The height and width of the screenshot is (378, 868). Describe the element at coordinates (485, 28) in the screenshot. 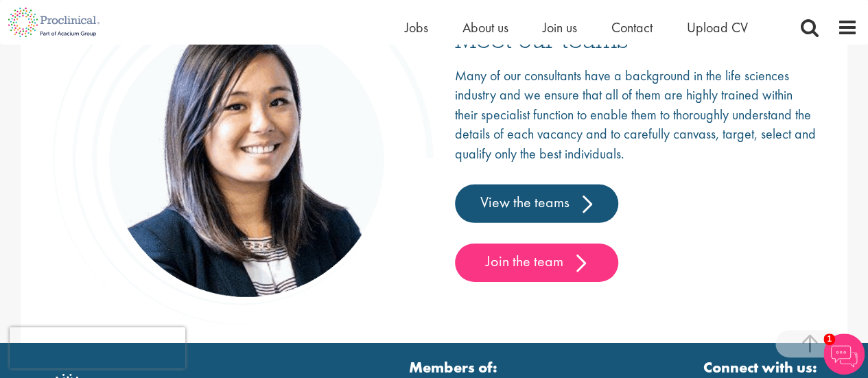

I see `a: About us` at that location.